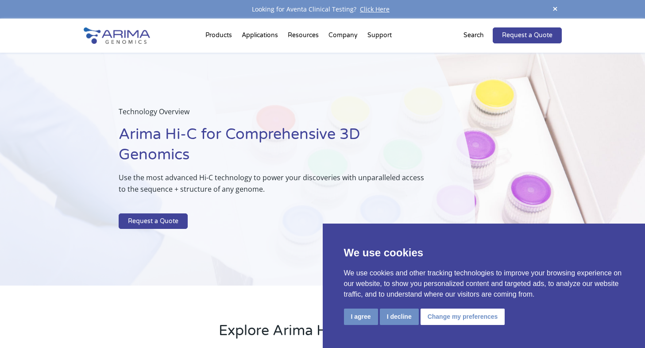  I want to click on p: Search, so click(474, 35).